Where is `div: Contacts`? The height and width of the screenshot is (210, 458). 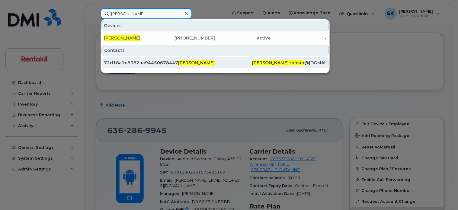
div: Contacts is located at coordinates (215, 50).